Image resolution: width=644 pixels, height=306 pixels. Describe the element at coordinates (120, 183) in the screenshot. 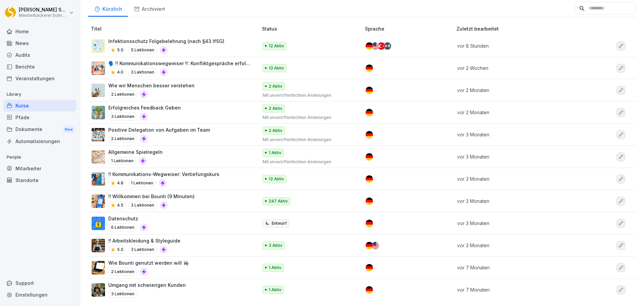

I see `p: 4.8` at that location.